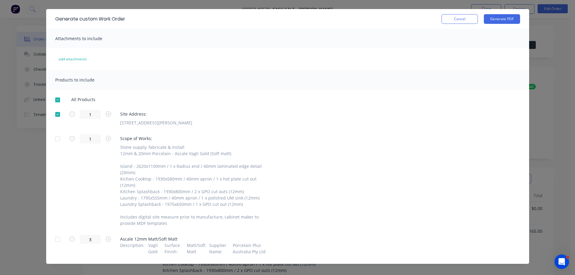 Image resolution: width=575 pixels, height=275 pixels. What do you see at coordinates (75, 80) in the screenshot?
I see `span: Products to include` at bounding box center [75, 80].